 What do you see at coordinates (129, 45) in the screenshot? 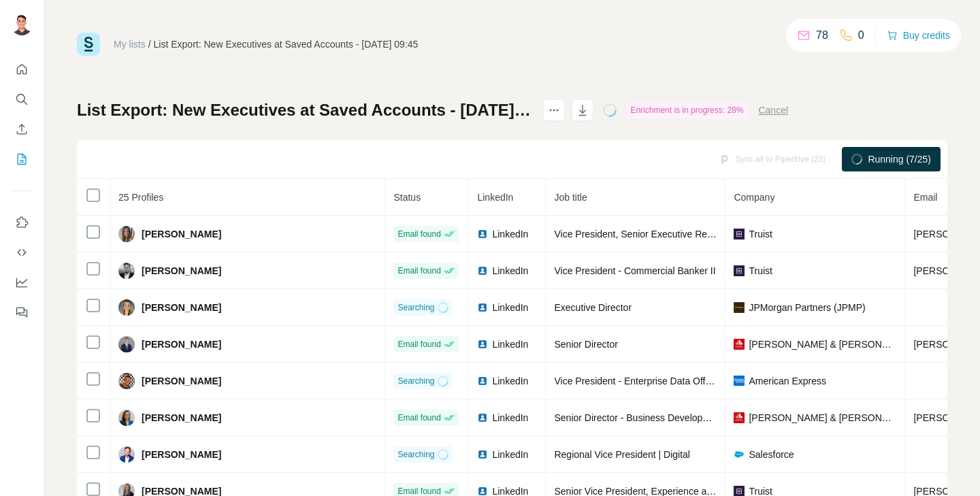
I see `a: My lists` at bounding box center [129, 45].